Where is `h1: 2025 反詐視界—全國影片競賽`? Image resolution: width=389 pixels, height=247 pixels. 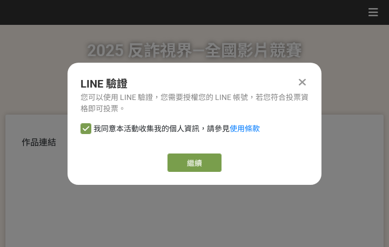 h1: 2025 反詐視界—全國影片競賽 is located at coordinates (195, 51).